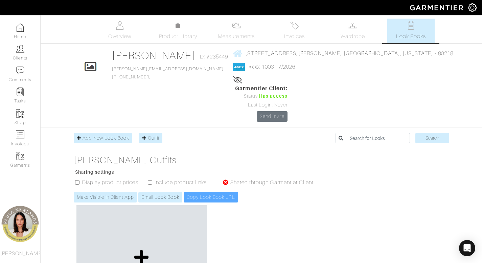 This screenshot has width=482, height=263. I want to click on input: Search, so click(433, 138).